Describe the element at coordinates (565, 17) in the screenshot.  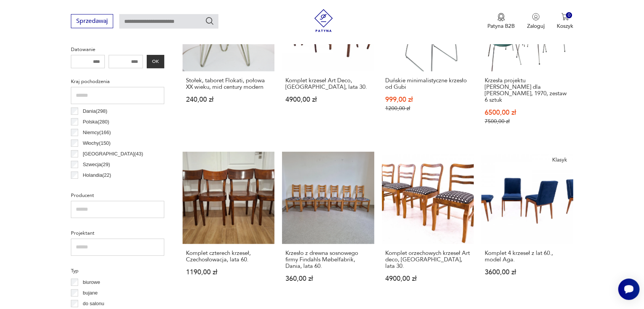
I see `img: Ikona koszyka` at that location.